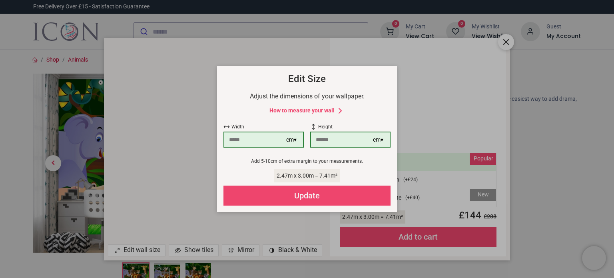 This screenshot has width=614, height=278. I want to click on div: Edit Size, so click(307, 79).